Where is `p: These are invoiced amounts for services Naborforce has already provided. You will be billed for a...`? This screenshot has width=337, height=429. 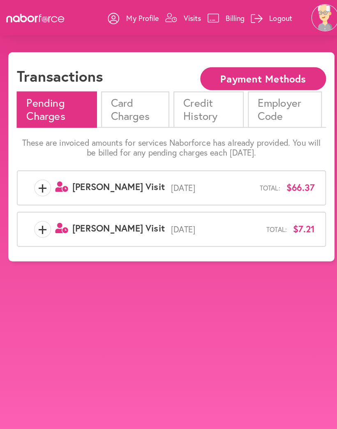 p: These are invoiced amounts for services Naborforce has already provided. You will be billed for a... is located at coordinates (168, 145).